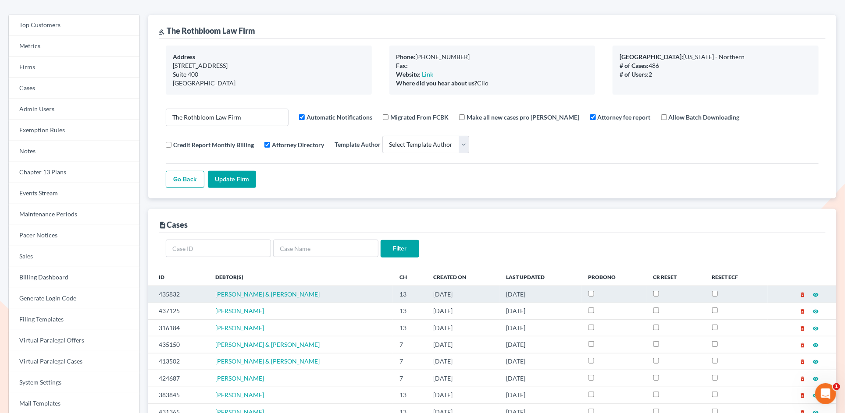 This screenshot has height=413, width=845. Describe the element at coordinates (715, 75) in the screenshot. I see `div: 2` at that location.